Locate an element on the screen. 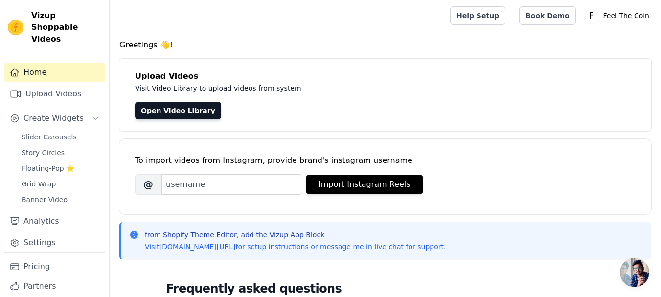 The width and height of the screenshot is (661, 297). p: Feel The Coin is located at coordinates (626, 16).